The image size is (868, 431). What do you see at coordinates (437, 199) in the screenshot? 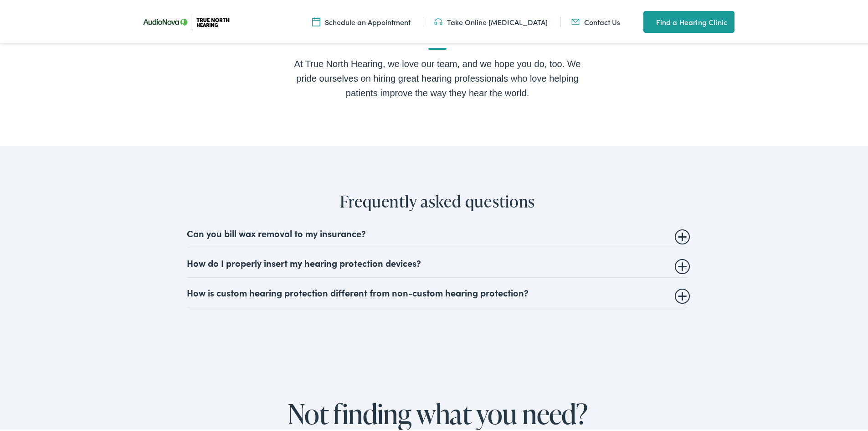
I see `h2: Frequently asked questions` at bounding box center [437, 199].